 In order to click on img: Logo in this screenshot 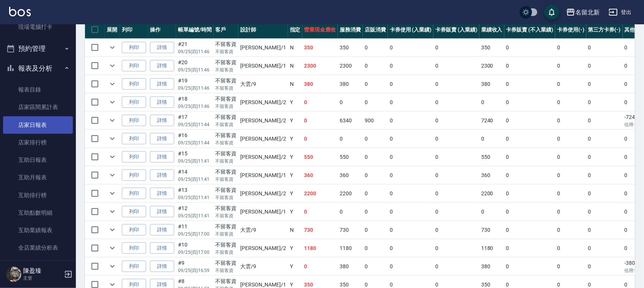, I will do `click(20, 11)`.